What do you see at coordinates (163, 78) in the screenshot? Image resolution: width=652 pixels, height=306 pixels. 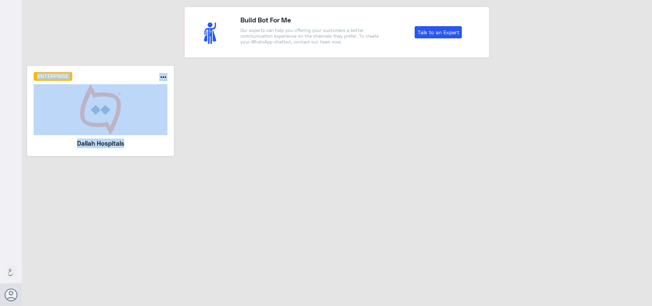 I see `button: more_horiz` at bounding box center [163, 78].